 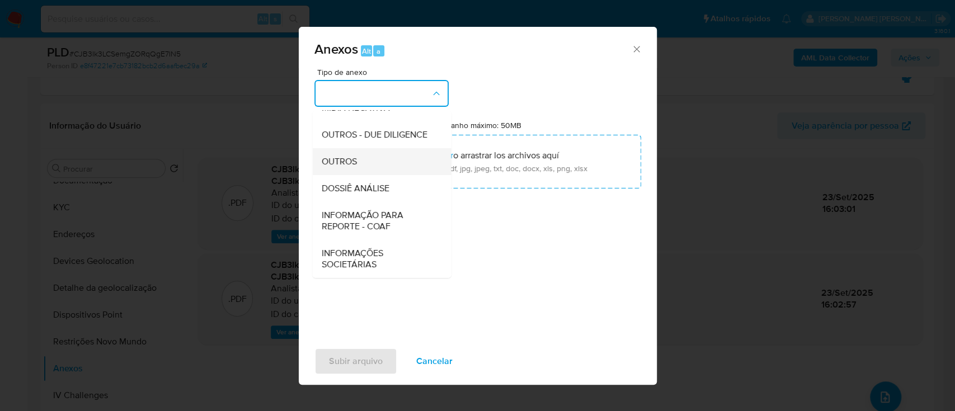 I want to click on span: MIDIA NEGATIVA, so click(x=355, y=108).